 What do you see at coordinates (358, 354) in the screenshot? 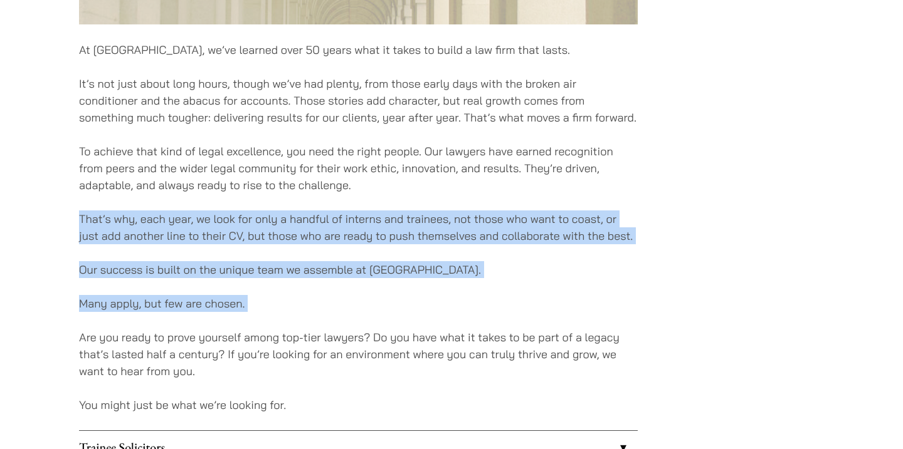
I see `p: Are you ready to prove yourself among top-tier lawyers? Do you have what it takes to be part of a...` at bounding box center [358, 354].